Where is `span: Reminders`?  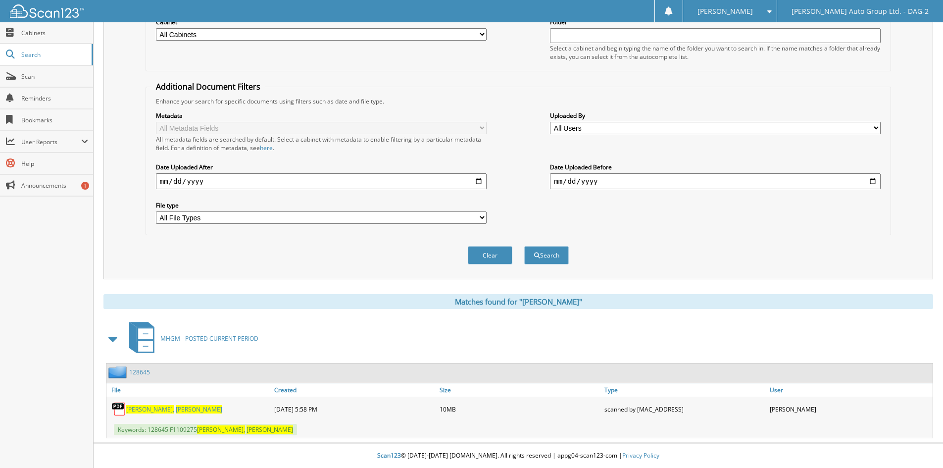 span: Reminders is located at coordinates (54, 98).